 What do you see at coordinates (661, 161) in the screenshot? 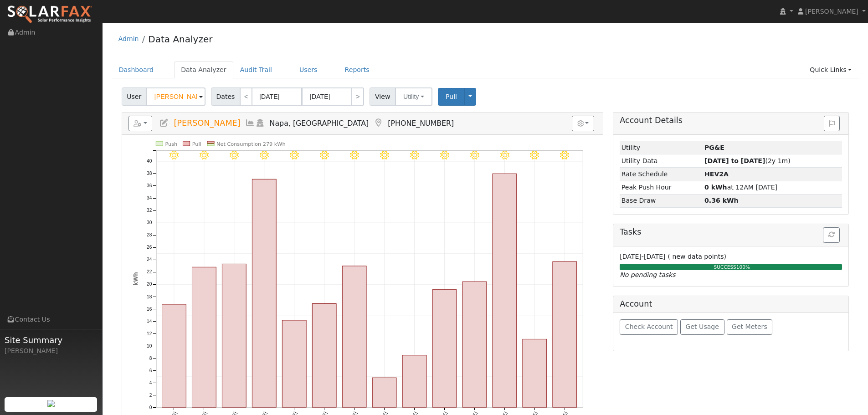
I see `td: Utility Data` at bounding box center [661, 161].